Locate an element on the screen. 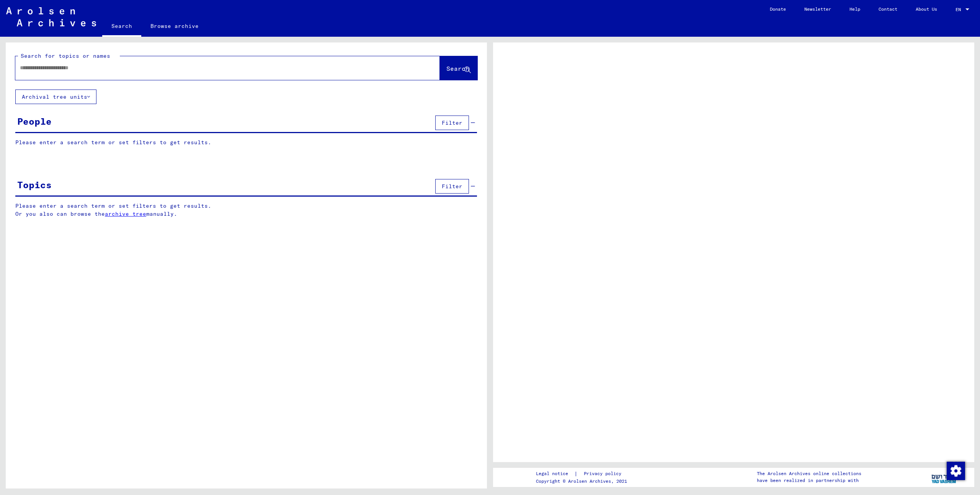 This screenshot has height=495, width=980. p: Please enter a search term or set filters to get results. is located at coordinates (246, 142).